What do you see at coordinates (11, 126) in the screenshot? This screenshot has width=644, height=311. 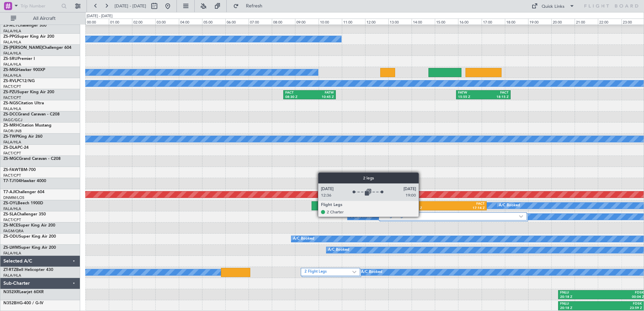 I see `span: ZS-MRH` at bounding box center [11, 126].